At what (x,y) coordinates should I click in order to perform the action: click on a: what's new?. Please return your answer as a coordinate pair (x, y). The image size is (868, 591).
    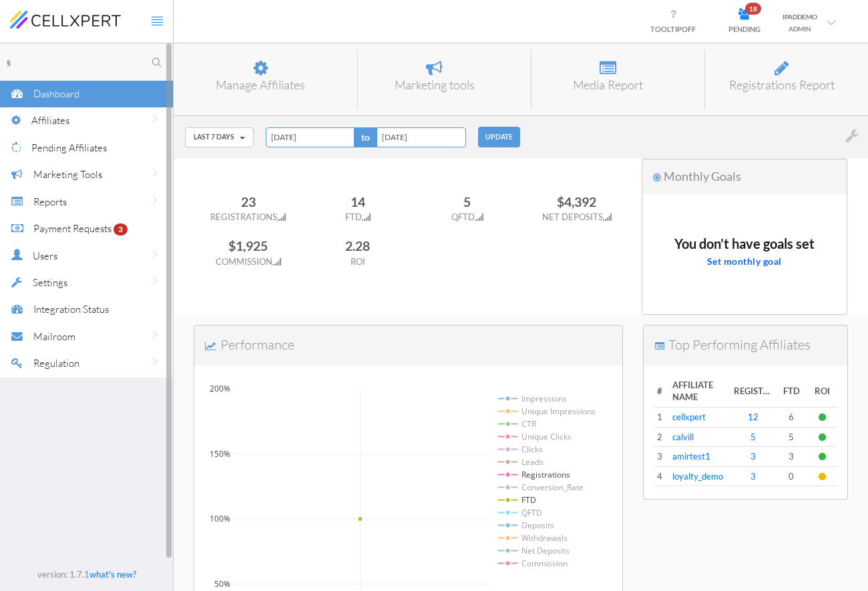
    Looking at the image, I should click on (113, 574).